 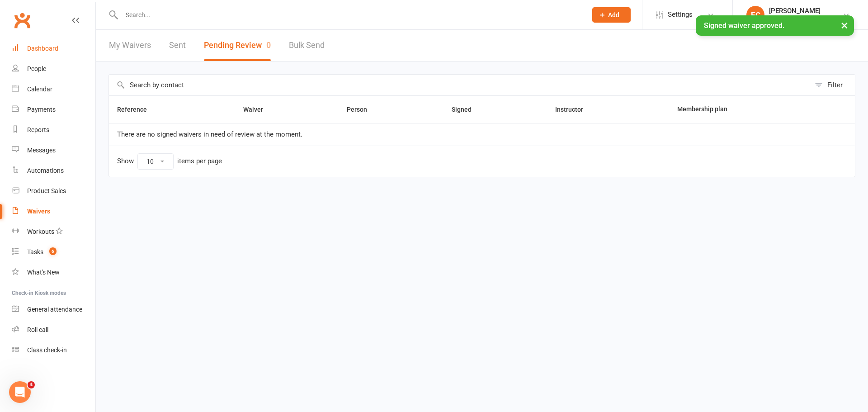 I want to click on td: There are no signed waivers in need of review at the moment., so click(x=482, y=135).